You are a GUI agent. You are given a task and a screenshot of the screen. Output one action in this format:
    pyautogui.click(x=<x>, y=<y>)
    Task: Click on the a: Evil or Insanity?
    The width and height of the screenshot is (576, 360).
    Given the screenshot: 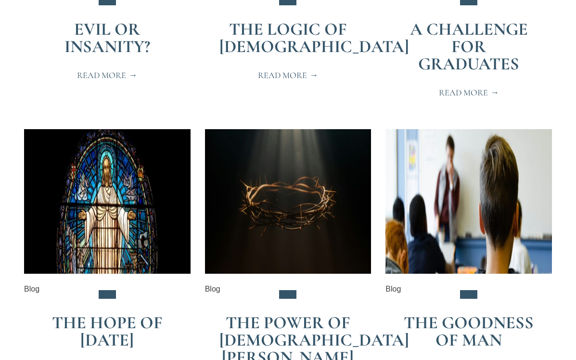 What is the action you would take?
    pyautogui.click(x=107, y=38)
    